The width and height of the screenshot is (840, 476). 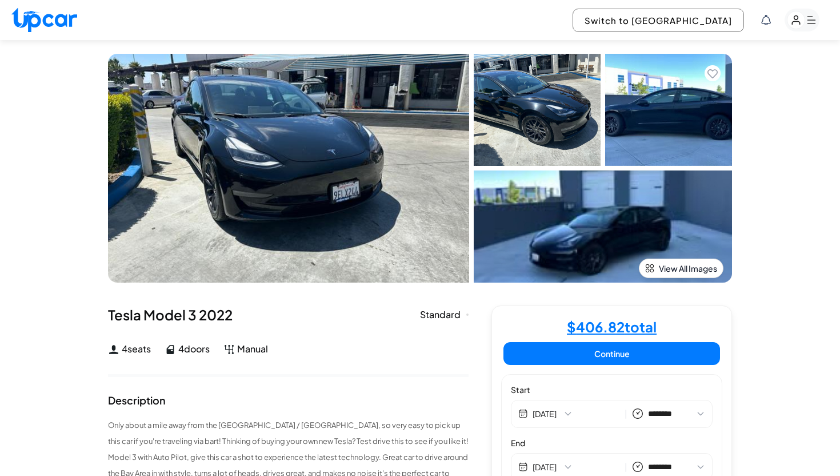 I want to click on img: view-all, so click(x=650, y=268).